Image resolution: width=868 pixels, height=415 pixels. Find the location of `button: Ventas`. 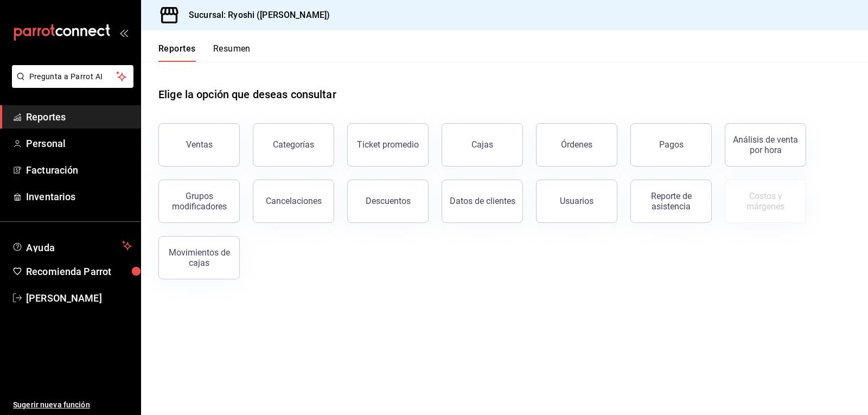

button: Ventas is located at coordinates (199, 145).